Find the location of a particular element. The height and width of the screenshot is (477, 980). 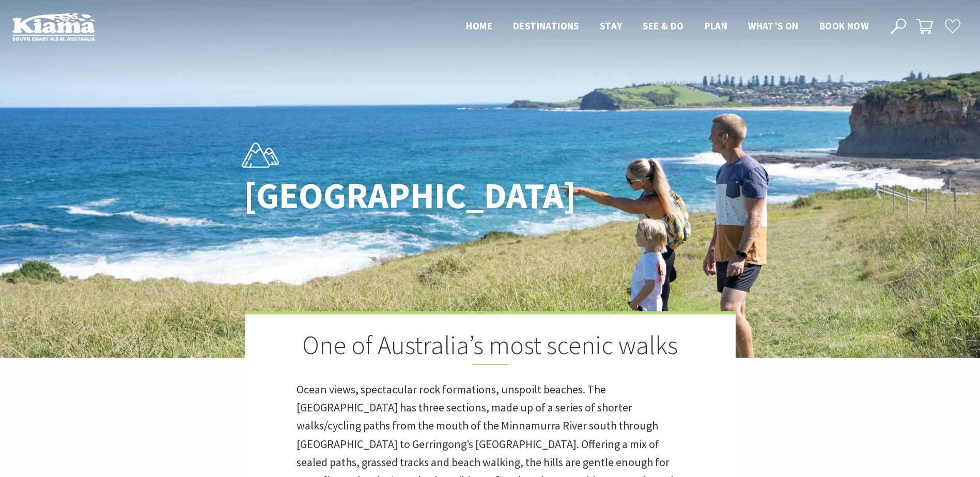

span: Plan is located at coordinates (716, 26).